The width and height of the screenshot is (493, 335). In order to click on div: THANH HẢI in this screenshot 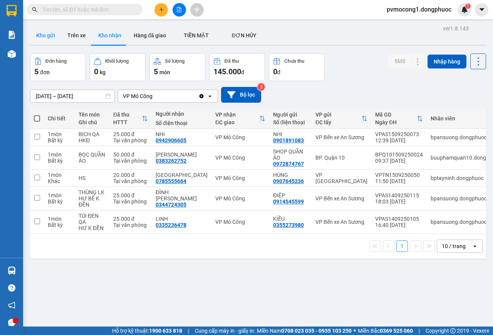, I will do `click(181, 175)`.